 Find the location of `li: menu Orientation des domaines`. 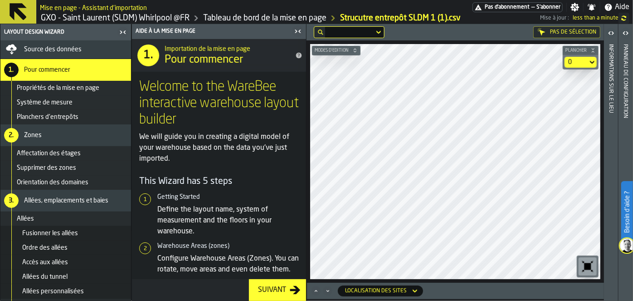

li: menu Orientation des domaines is located at coordinates (66, 182).